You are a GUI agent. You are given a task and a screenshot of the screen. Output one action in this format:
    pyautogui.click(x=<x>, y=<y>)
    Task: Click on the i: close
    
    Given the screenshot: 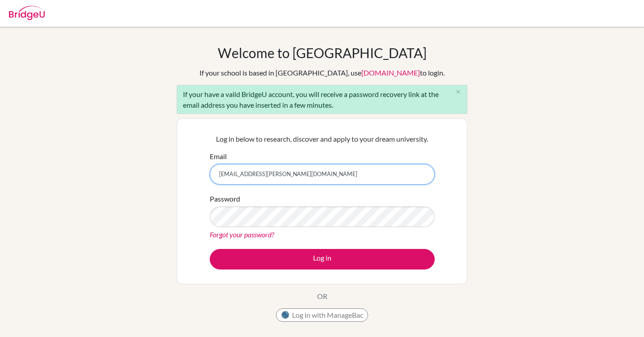 What is the action you would take?
    pyautogui.click(x=458, y=92)
    